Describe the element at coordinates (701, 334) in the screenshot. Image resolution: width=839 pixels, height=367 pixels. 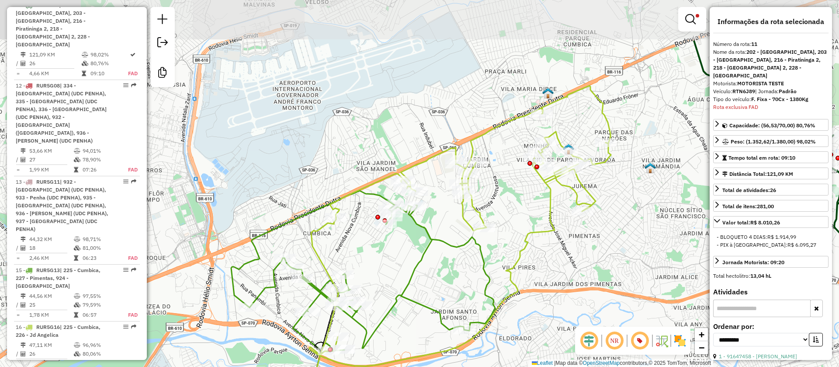
I see `a: Zoom in` at that location.